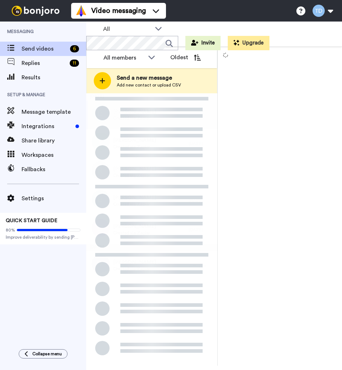  Describe the element at coordinates (43, 354) in the screenshot. I see `button: Collapse menu` at that location.